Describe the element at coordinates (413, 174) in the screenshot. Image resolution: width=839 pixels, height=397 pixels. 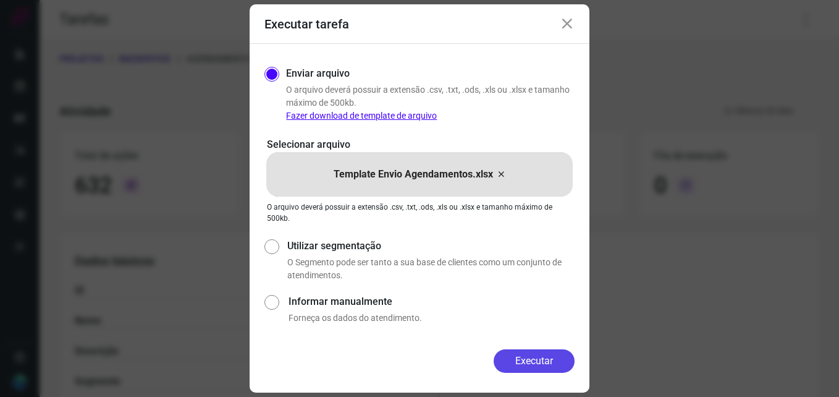
I see `p: Template Envio Agendamentos.xlsx` at that location.